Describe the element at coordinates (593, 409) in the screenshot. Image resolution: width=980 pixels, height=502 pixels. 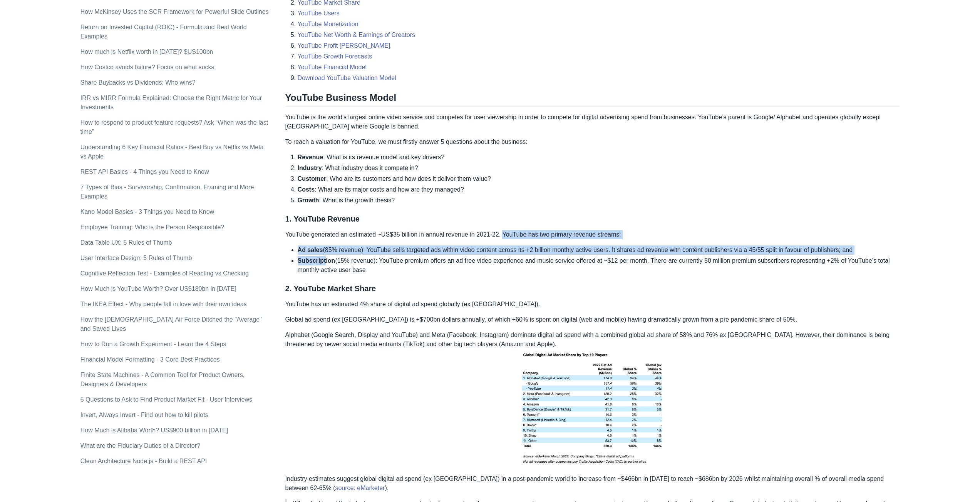
I see `img: ad market share` at that location.